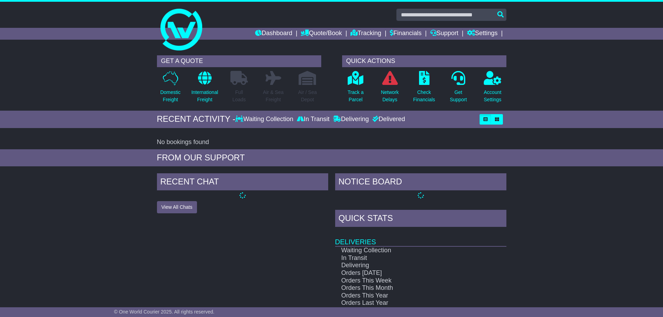 The image size is (663, 317). I want to click on p: International Freight, so click(205, 96).